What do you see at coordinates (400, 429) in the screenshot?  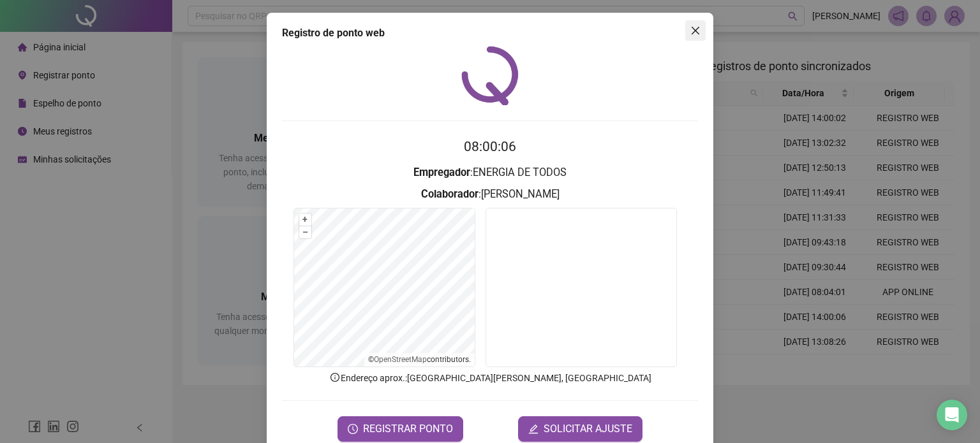 I see `button: REGISTRAR PONTO` at bounding box center [400, 429].